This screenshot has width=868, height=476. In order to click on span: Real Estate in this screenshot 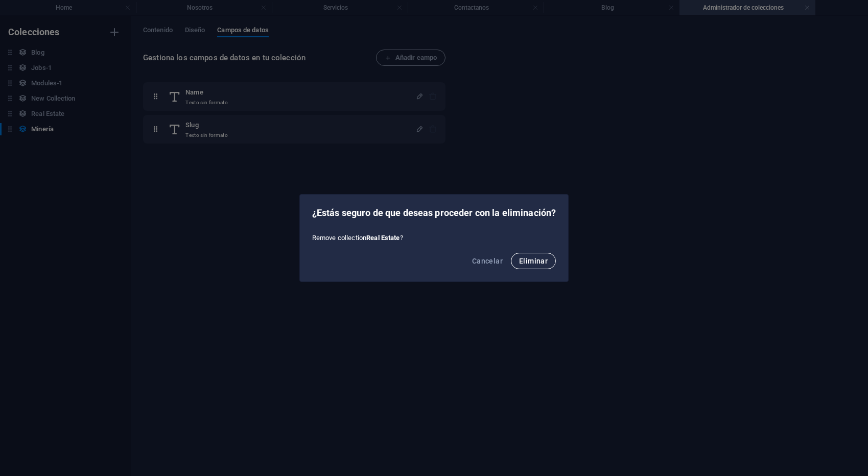, I will do `click(383, 237)`.